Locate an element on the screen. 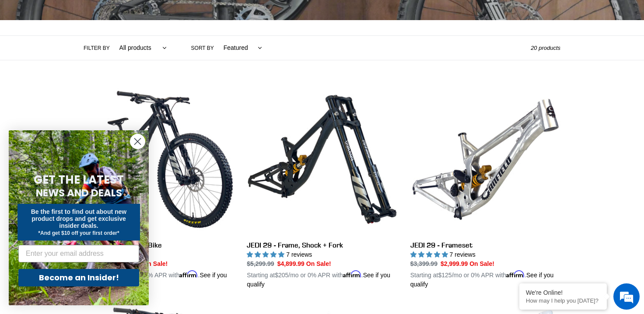 This screenshot has height=314, width=644. button: Become an Insider! is located at coordinates (79, 278).